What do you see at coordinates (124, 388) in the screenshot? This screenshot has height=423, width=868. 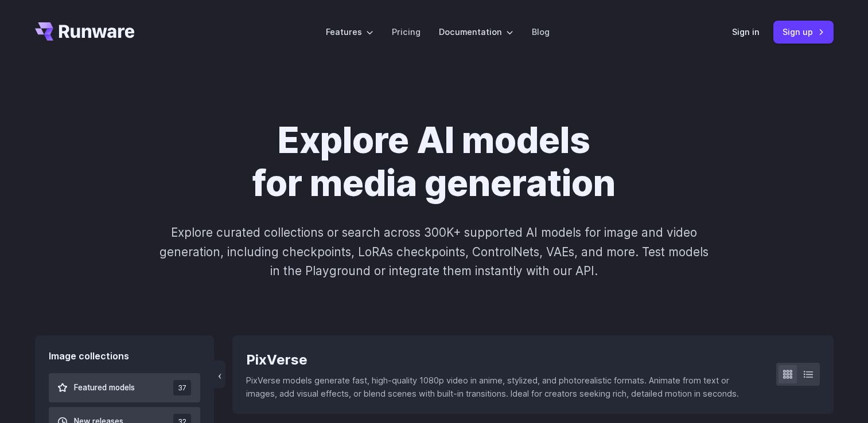 I see `button: Featured models 37` at bounding box center [124, 388].